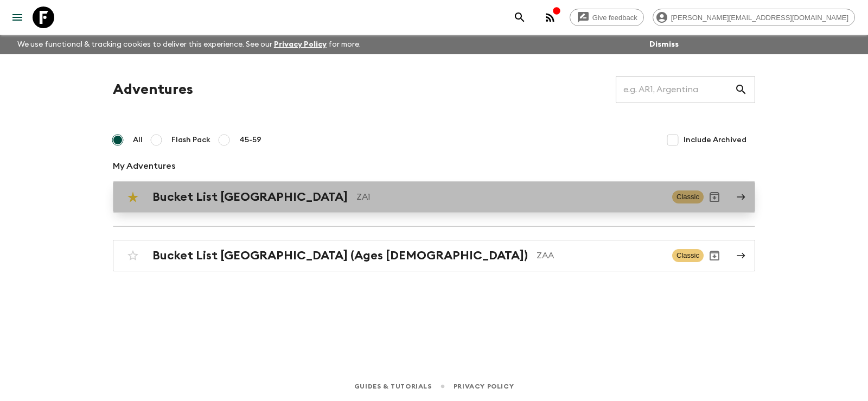 The height and width of the screenshot is (401, 868). Describe the element at coordinates (153, 90) in the screenshot. I see `h1: Adventures` at that location.